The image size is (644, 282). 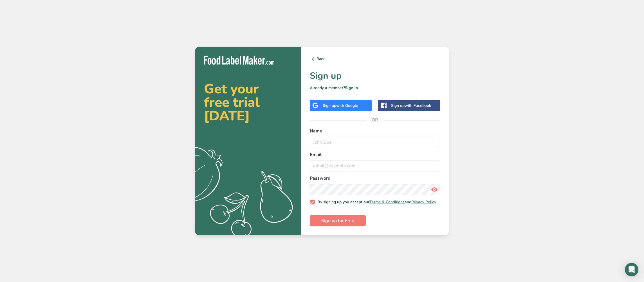 I want to click on label: Name, so click(x=375, y=131).